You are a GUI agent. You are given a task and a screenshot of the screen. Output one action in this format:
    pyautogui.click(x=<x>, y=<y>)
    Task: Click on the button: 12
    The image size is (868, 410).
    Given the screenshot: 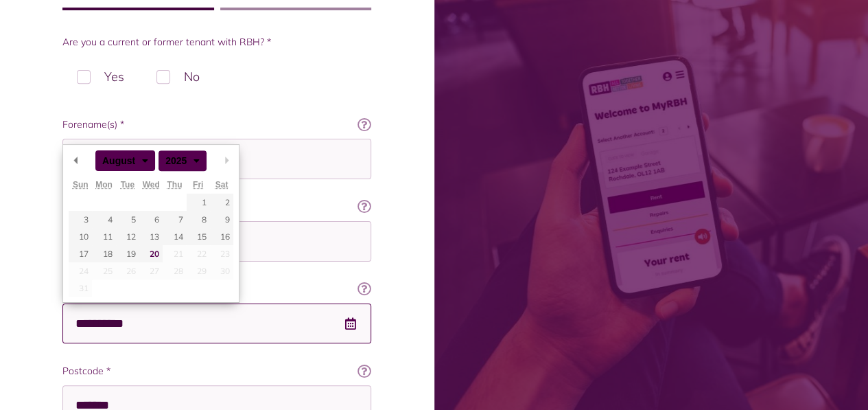 What is the action you would take?
    pyautogui.click(x=128, y=236)
    